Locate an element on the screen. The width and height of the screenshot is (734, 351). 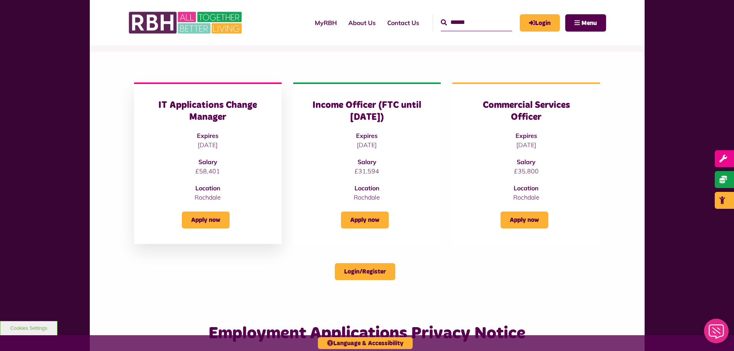
a: Contact Us is located at coordinates (403, 23).